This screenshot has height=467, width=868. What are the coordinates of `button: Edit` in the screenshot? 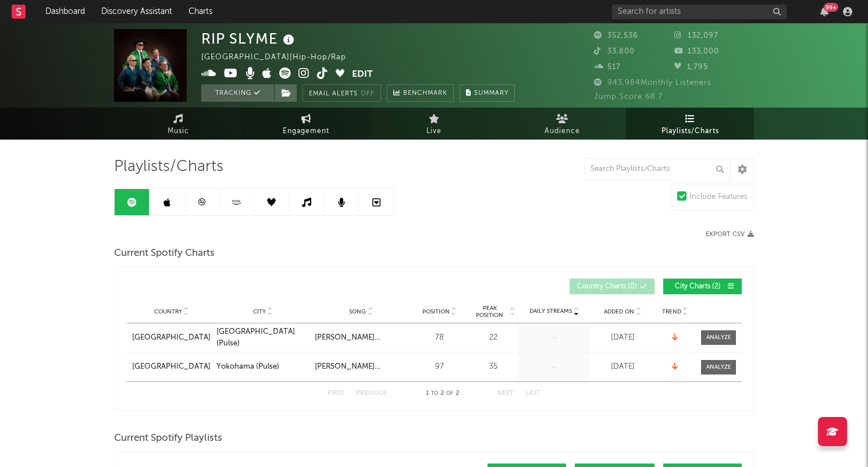 It's located at (363, 75).